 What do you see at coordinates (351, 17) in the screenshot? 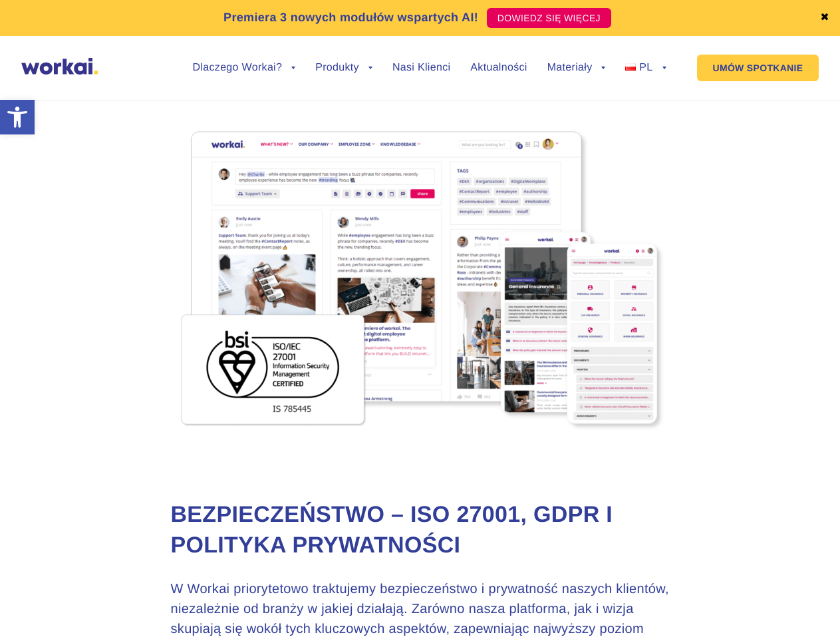
I see `p: Premiera 3 nowych modułów wspartych AI!` at bounding box center [351, 17].